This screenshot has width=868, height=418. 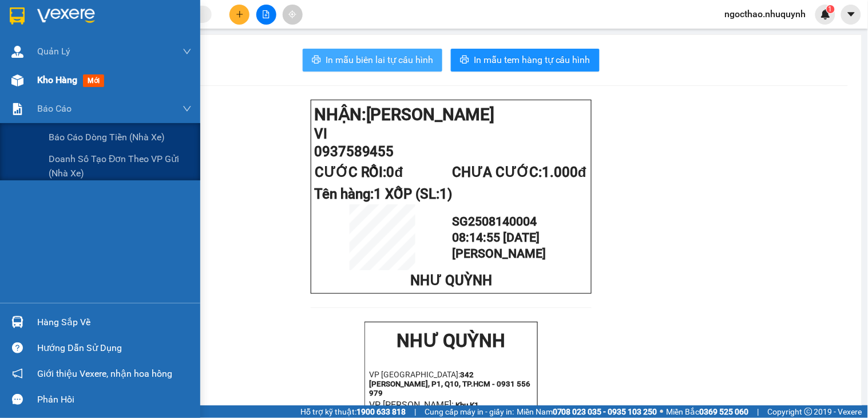 What do you see at coordinates (17, 109) in the screenshot?
I see `img: solution-icon` at bounding box center [17, 109].